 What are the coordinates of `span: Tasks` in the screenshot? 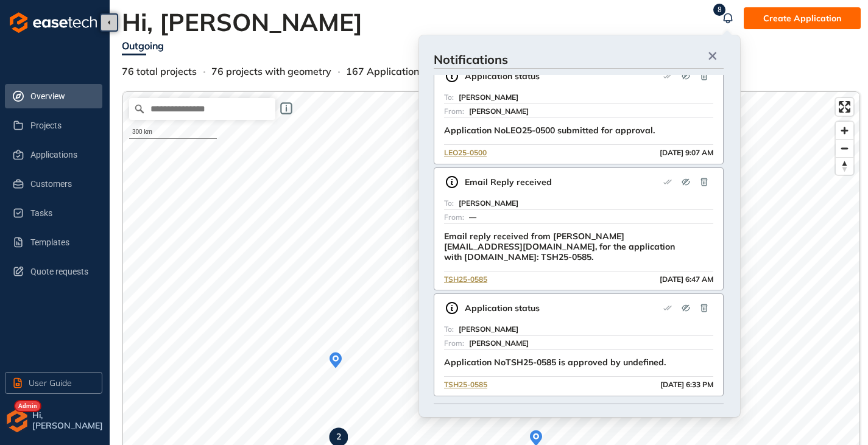 It's located at (62, 213).